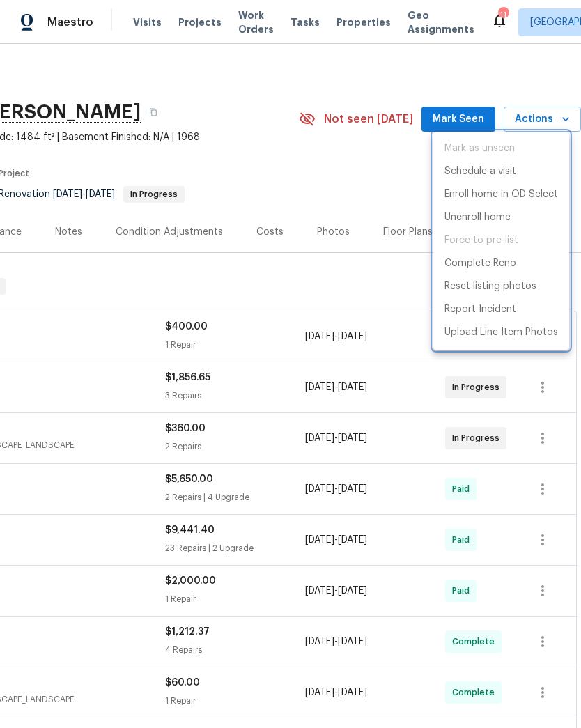  What do you see at coordinates (480, 263) in the screenshot?
I see `p: Complete Reno` at bounding box center [480, 263].